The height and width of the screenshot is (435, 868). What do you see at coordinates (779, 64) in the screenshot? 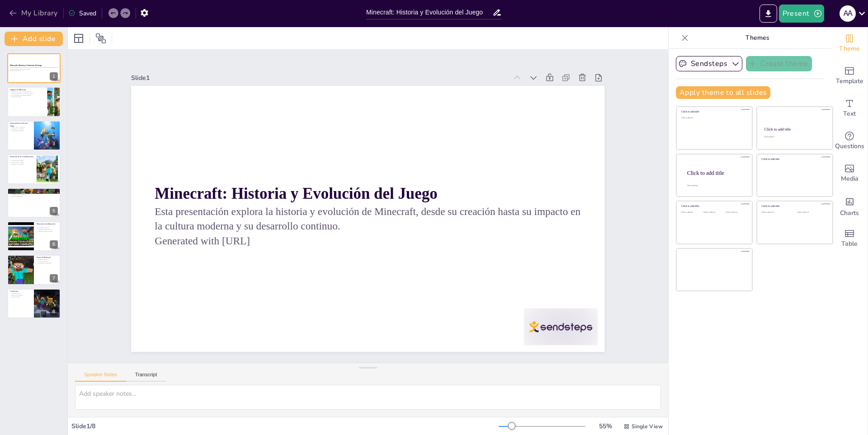
I see `button: Create theme` at bounding box center [779, 64].